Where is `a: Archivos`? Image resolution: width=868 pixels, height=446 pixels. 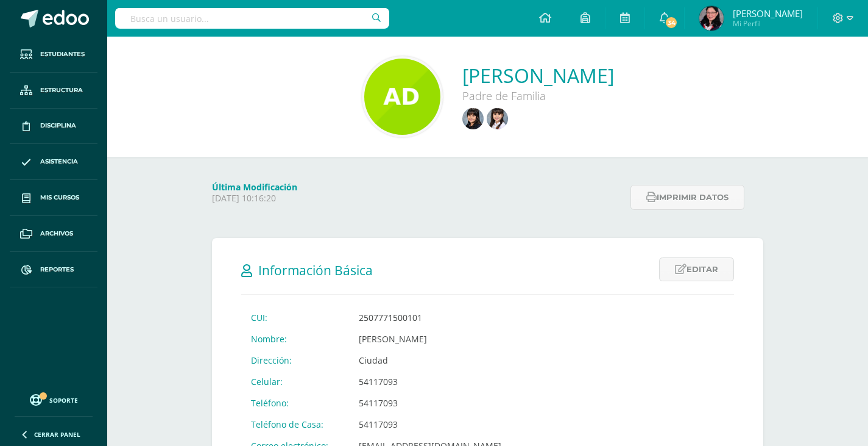 a: Archivos is located at coordinates (54, 234).